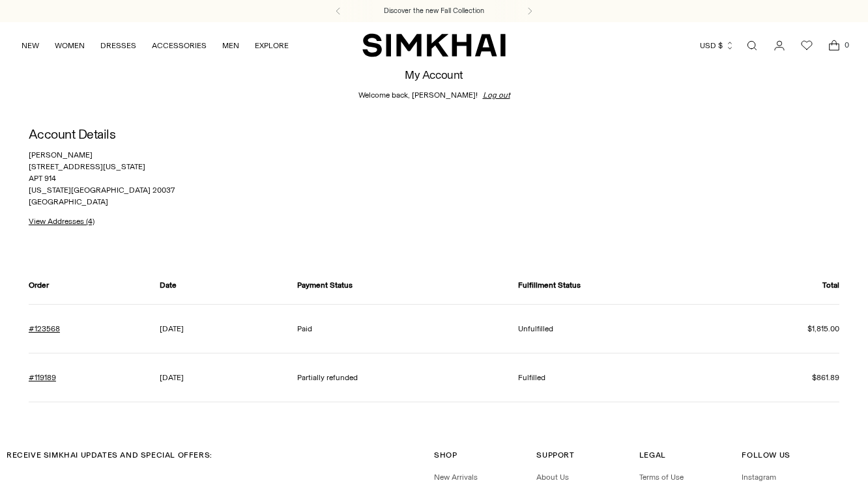  What do you see at coordinates (652, 455) in the screenshot?
I see `span: Legal` at bounding box center [652, 455].